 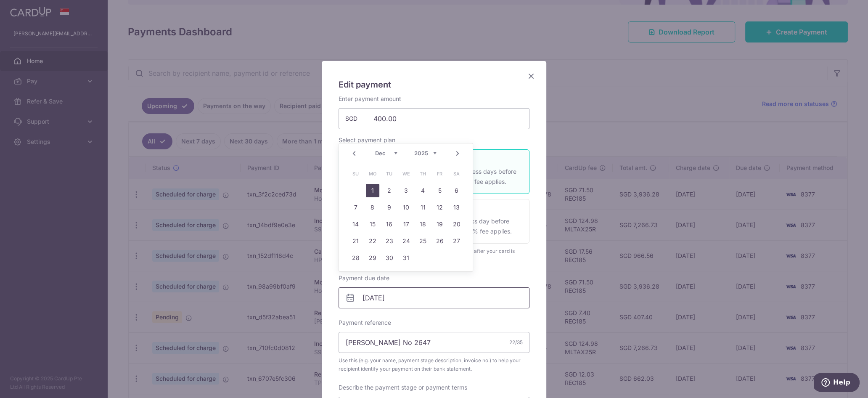 I want to click on span: Monday, so click(x=372, y=173).